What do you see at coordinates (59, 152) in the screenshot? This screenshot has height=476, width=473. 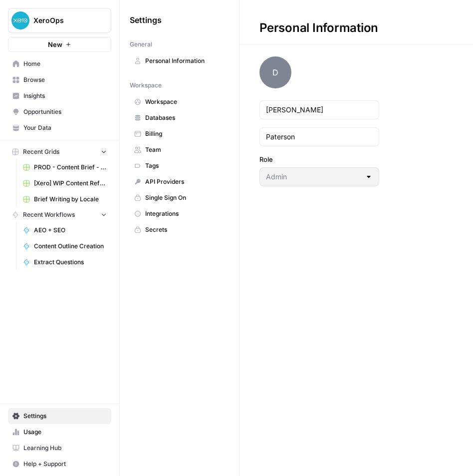 I see `button: Recent Grids` at bounding box center [59, 152].